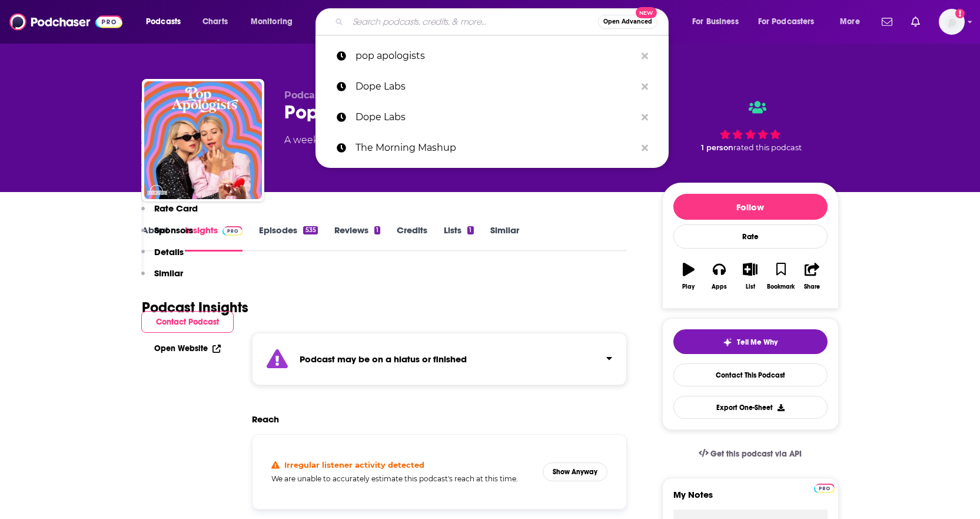 The height and width of the screenshot is (519, 980). I want to click on a: pop apologists, so click(492, 56).